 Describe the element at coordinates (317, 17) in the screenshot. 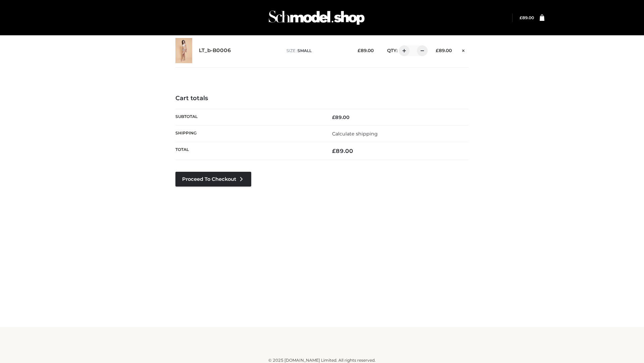

I see `img: Schmodel Admin 964` at that location.